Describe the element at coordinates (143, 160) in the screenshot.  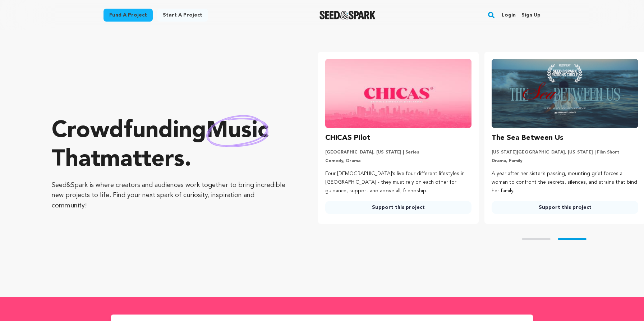
I see `span: matters` at that location.